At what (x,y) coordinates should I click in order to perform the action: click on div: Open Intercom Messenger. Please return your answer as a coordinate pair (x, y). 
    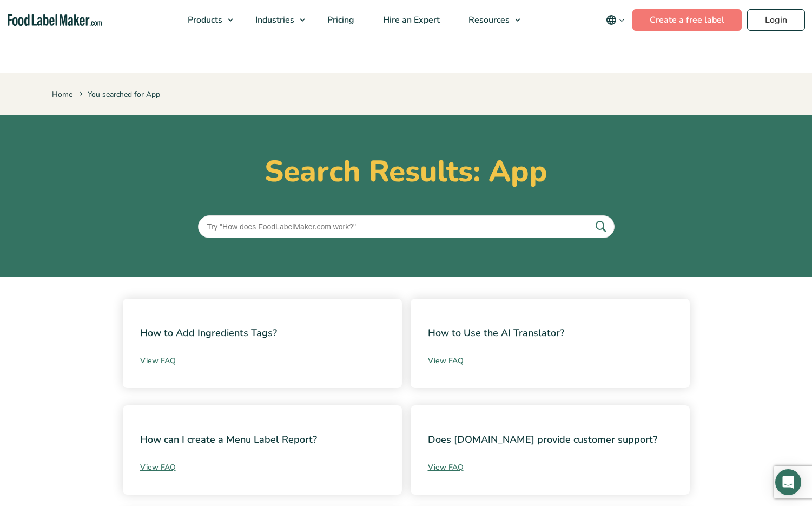
    Looking at the image, I should click on (788, 483).